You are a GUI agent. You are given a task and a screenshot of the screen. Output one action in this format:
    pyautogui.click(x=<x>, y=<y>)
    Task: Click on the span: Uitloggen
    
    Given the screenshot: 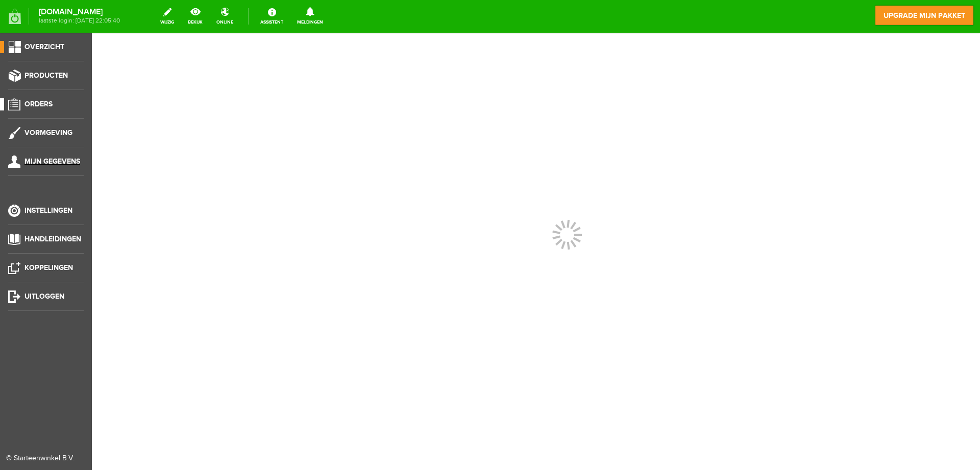 What is the action you would take?
    pyautogui.click(x=45, y=296)
    